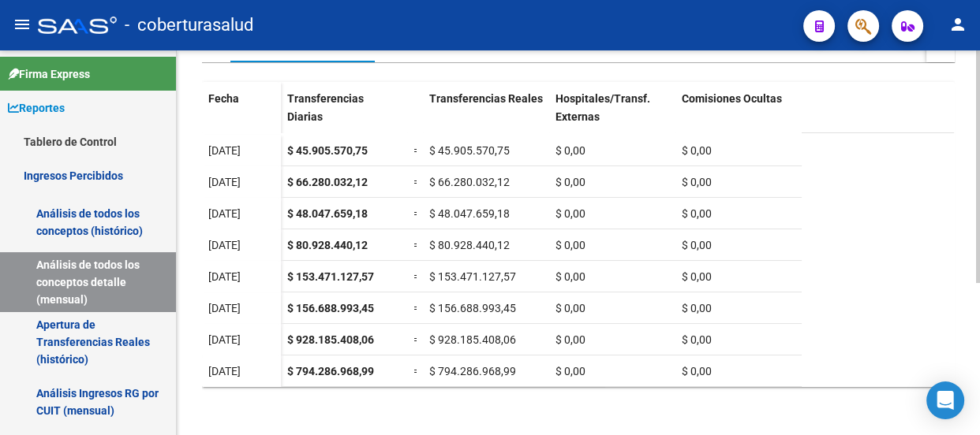  What do you see at coordinates (344, 115) in the screenshot?
I see `datatable-header-cell: Transferencias Diarias` at bounding box center [344, 115].